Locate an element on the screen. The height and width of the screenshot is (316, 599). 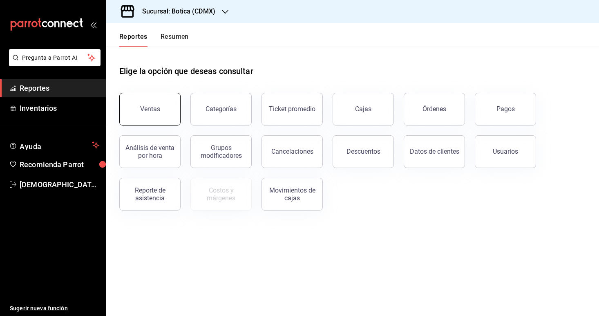
button: Pregunta a Parrot AI is located at coordinates (55, 58).